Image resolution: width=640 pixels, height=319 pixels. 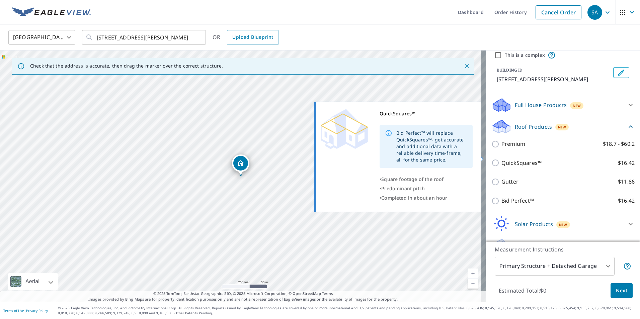 What do you see at coordinates (563, 250) in the screenshot?
I see `p: Measurement Instructions` at bounding box center [563, 250].